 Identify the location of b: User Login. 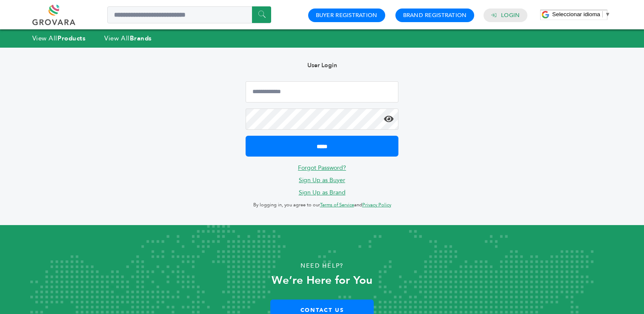
(322, 65).